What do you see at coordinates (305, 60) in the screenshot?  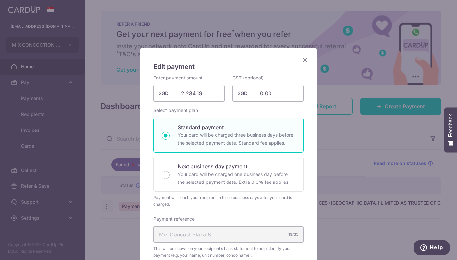 I see `button: Close` at bounding box center [305, 60].